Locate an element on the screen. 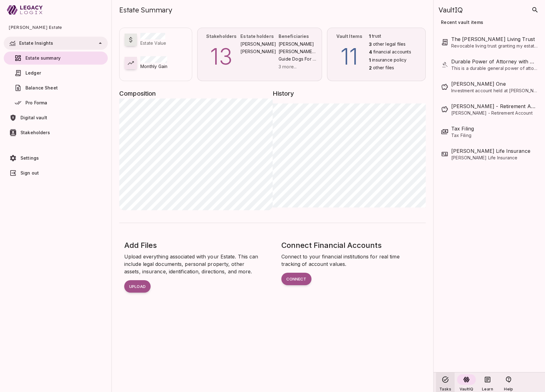 The image size is (545, 392). a: Stakeholders is located at coordinates (56, 133).